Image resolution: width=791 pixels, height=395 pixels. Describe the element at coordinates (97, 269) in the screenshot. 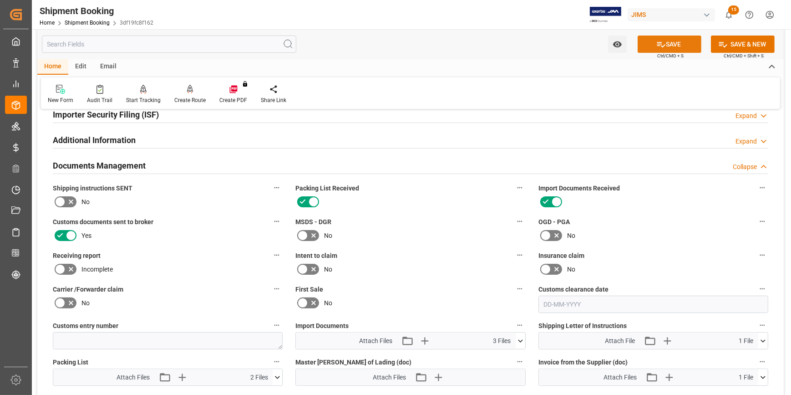

I see `span: Incomplete` at that location.